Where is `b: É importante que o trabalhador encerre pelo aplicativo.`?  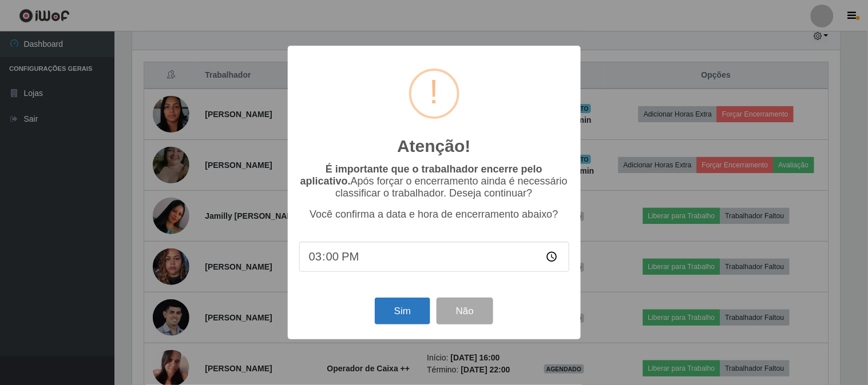 b: É importante que o trabalhador encerre pelo aplicativo. is located at coordinates (421, 175).